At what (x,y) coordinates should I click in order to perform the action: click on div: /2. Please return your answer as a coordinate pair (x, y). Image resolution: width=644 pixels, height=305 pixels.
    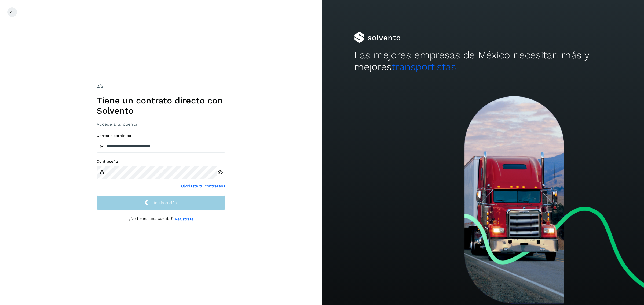
    Looking at the image, I should click on (161, 87).